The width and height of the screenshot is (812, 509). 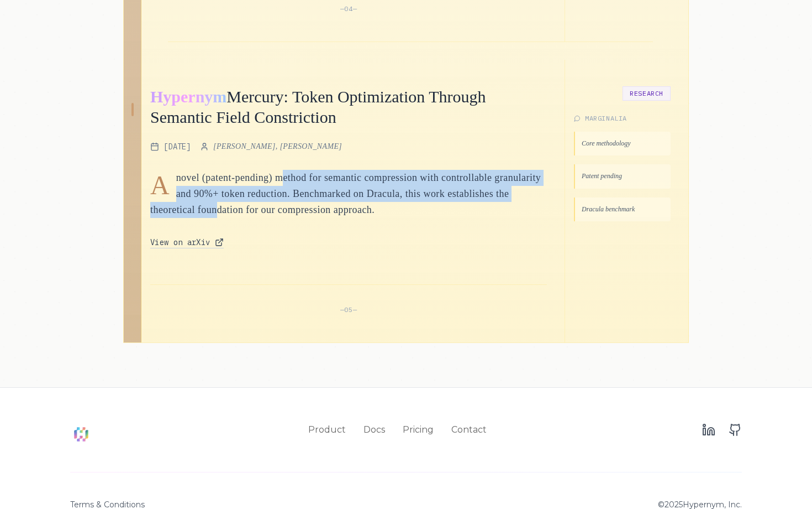 I want to click on div: Hypernym, so click(x=188, y=96).